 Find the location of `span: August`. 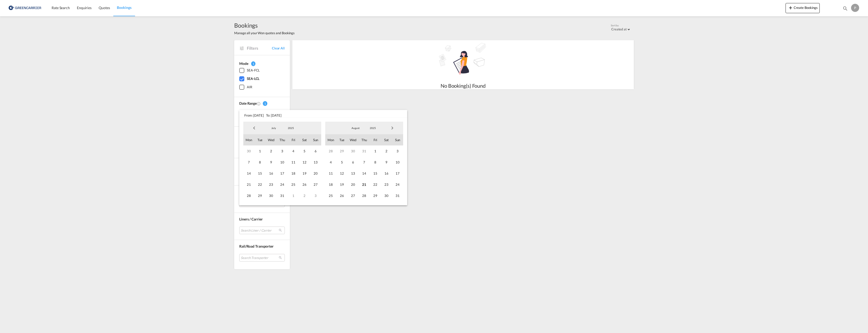

span: August is located at coordinates (356, 128).